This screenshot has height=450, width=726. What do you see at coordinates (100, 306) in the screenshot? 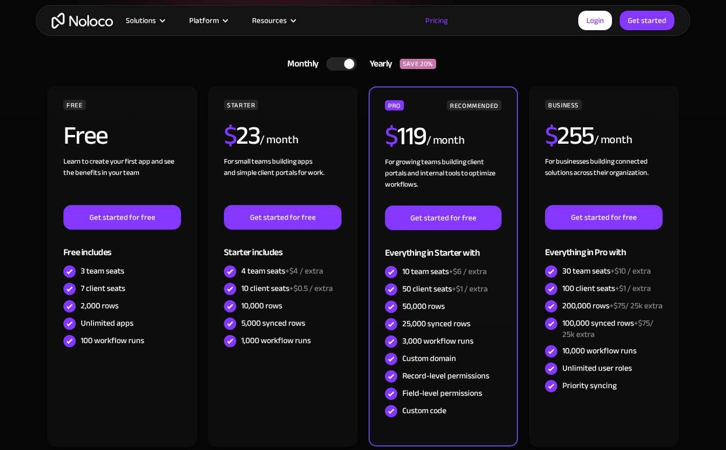
I see `div: 2,000 rows` at bounding box center [100, 306].